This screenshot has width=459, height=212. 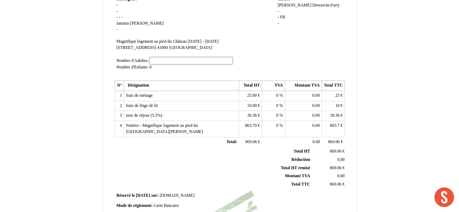 I want to click on span: Mode de règlement:, so click(x=135, y=206).